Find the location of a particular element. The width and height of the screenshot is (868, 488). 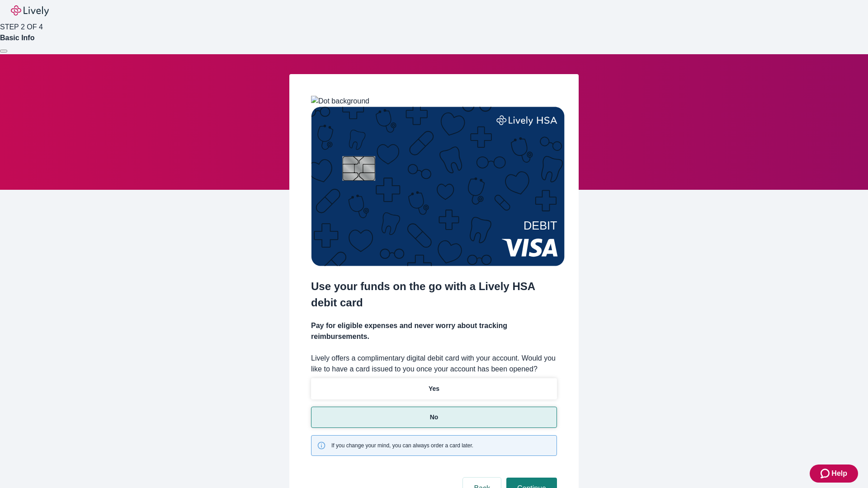

h4: Pay for eligible expenses and never worry about tracking reimbursements. is located at coordinates (434, 331).